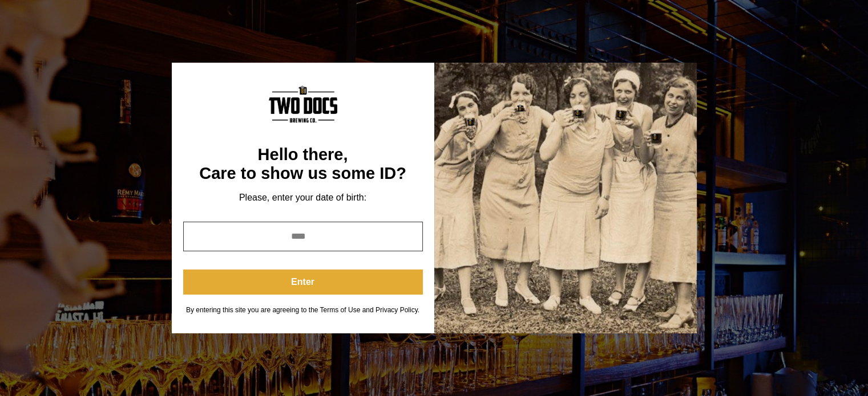 The image size is (868, 396). What do you see at coordinates (303, 198) in the screenshot?
I see `div: Please, enter your date of birth:` at bounding box center [303, 198].